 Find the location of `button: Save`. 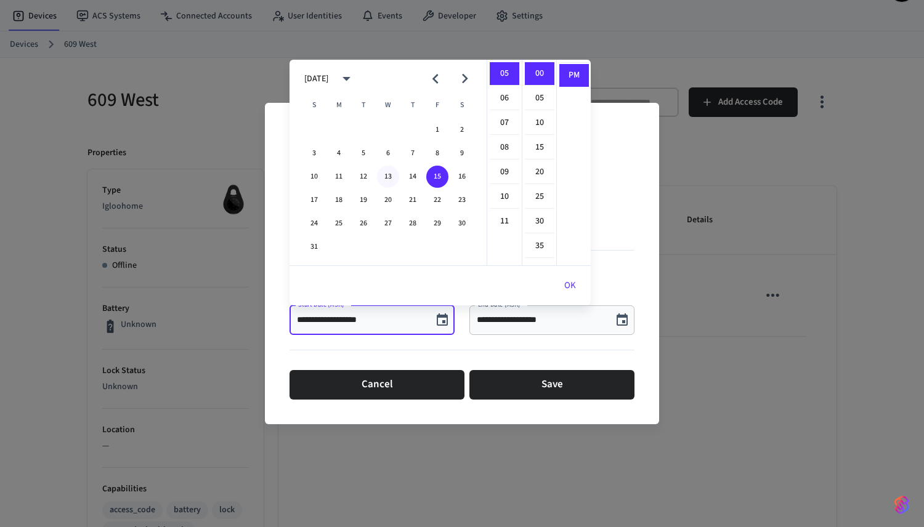

button: Save is located at coordinates (552, 385).